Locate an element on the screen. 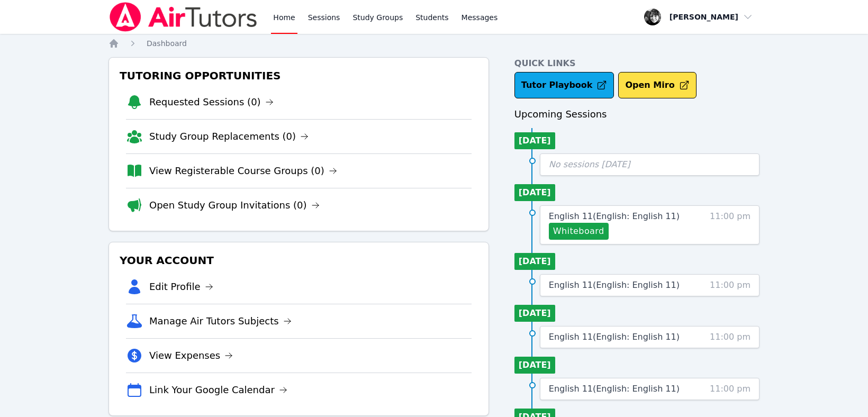 This screenshot has height=417, width=868. a: Dashboard is located at coordinates (167, 44).